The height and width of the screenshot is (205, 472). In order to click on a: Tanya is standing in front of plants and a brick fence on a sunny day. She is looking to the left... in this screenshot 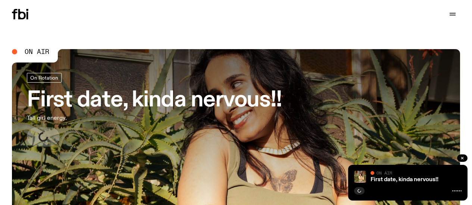, I will do `click(360, 177)`.